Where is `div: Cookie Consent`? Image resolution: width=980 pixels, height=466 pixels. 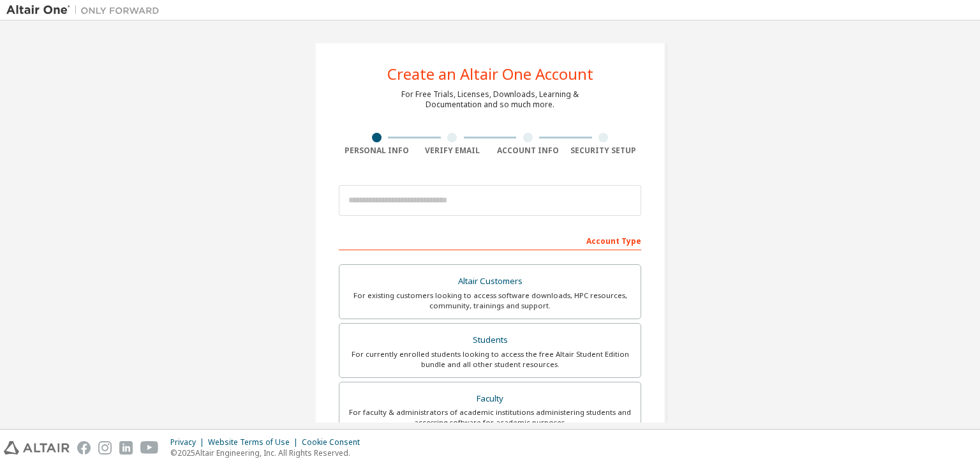 div: Cookie Consent is located at coordinates (334, 442).